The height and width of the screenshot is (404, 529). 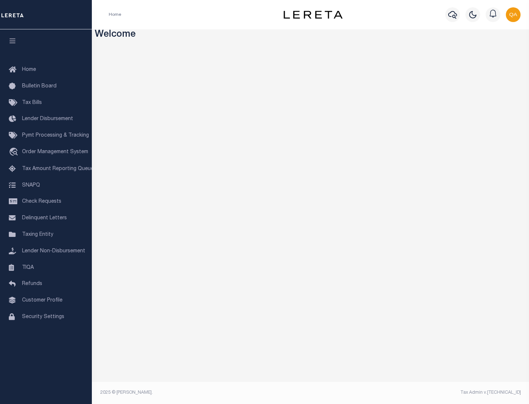 What do you see at coordinates (44, 218) in the screenshot?
I see `span: Delinquent Letters` at bounding box center [44, 218].